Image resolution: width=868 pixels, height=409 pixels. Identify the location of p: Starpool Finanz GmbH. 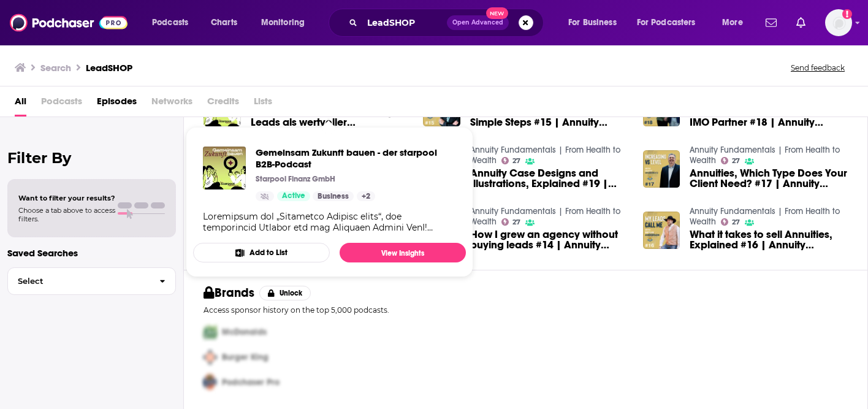
(296, 179).